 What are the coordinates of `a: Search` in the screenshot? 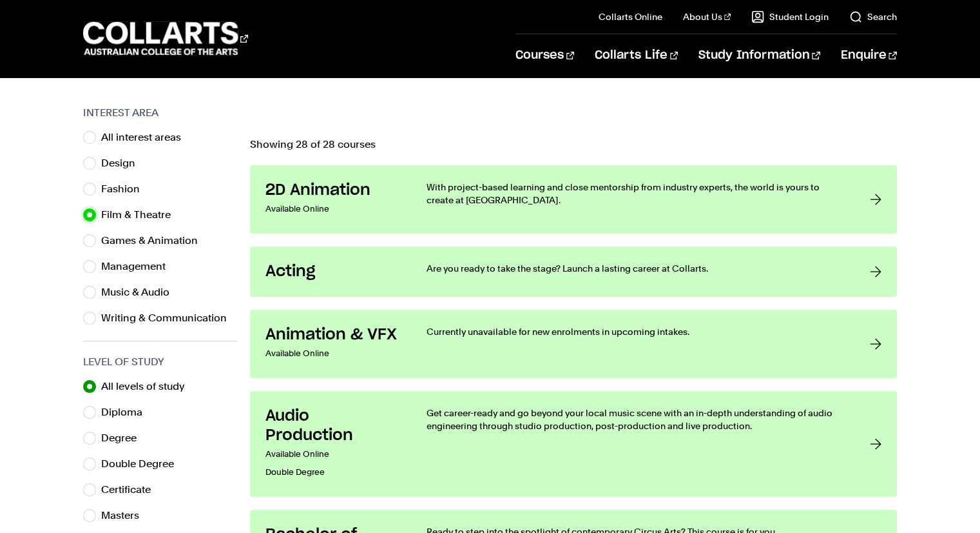 It's located at (873, 17).